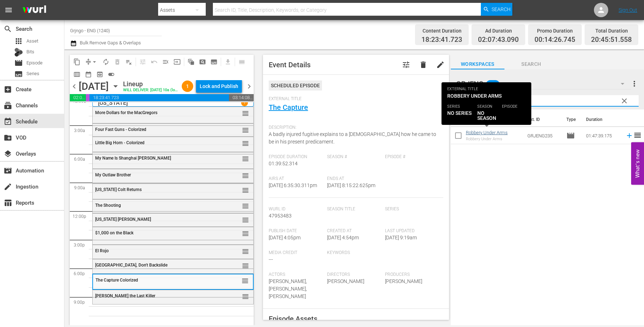 The width and height of the screenshot is (644, 327). What do you see at coordinates (634, 84) in the screenshot?
I see `button: more_vert` at bounding box center [634, 84].